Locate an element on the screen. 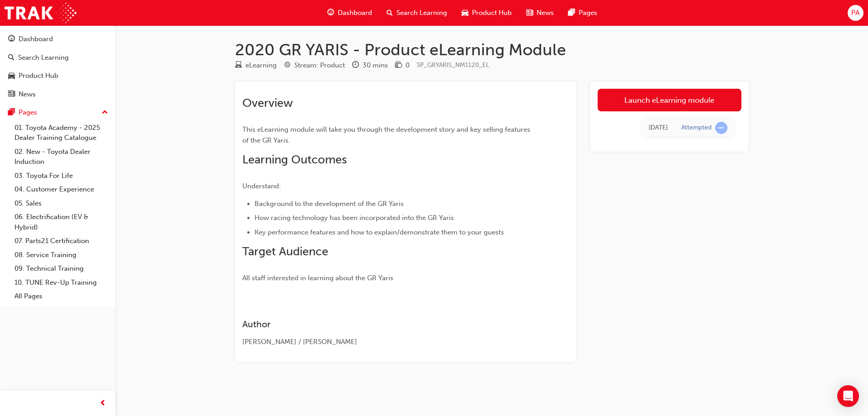 Image resolution: width=868 pixels, height=416 pixels. div: Price is located at coordinates (403, 65).